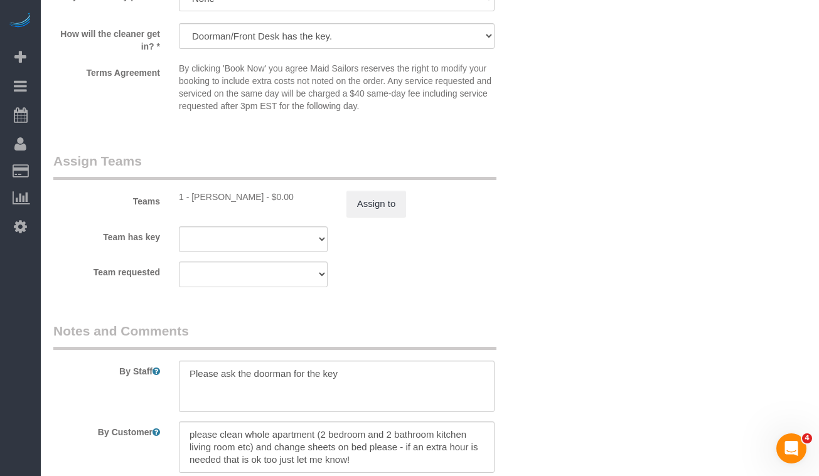  Describe the element at coordinates (275, 336) in the screenshot. I see `legend: Notes and Comments` at that location.